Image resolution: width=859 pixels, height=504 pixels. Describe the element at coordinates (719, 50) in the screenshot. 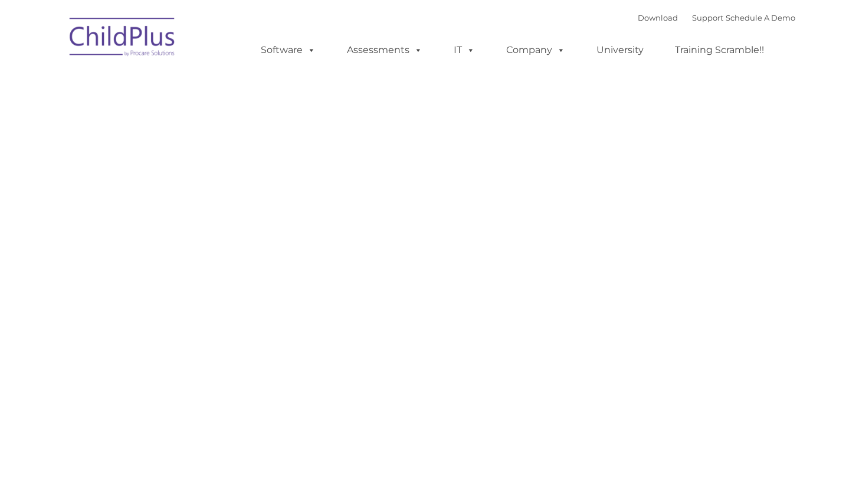

I see `a: Training Scramble!!` at that location.